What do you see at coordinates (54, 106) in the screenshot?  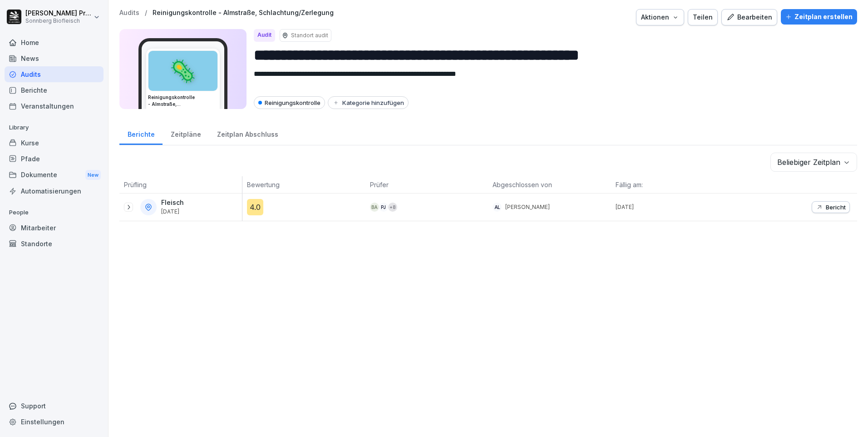 I see `div: Veranstaltungen` at bounding box center [54, 106].